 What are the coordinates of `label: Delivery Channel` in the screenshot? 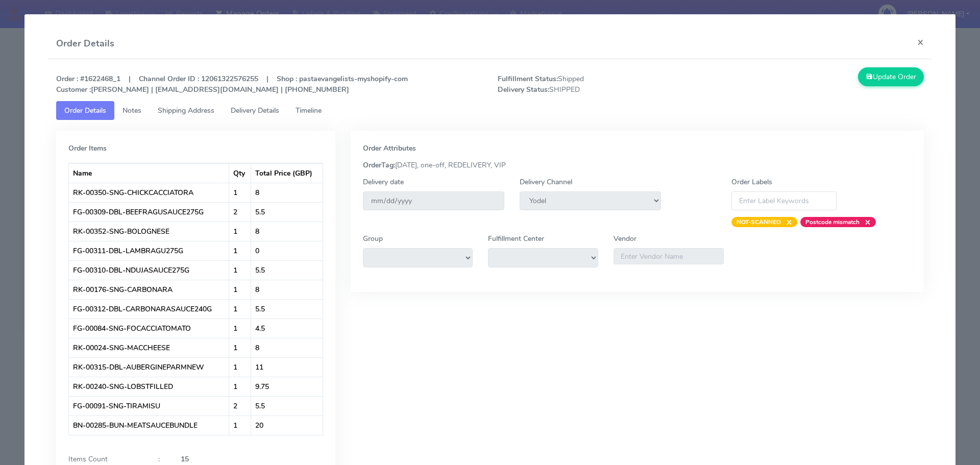 It's located at (546, 182).